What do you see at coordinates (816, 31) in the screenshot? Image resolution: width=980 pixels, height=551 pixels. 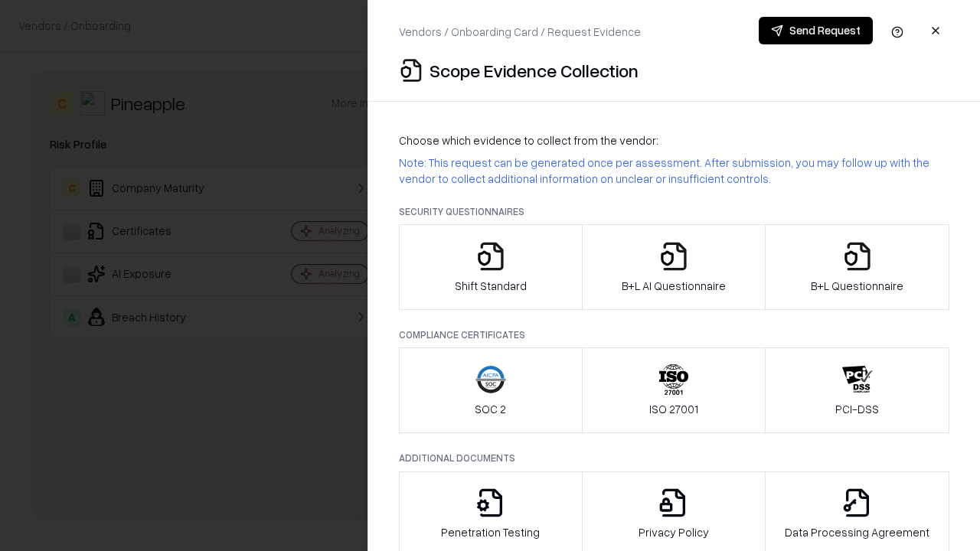 I see `button: Send Request` at bounding box center [816, 31].